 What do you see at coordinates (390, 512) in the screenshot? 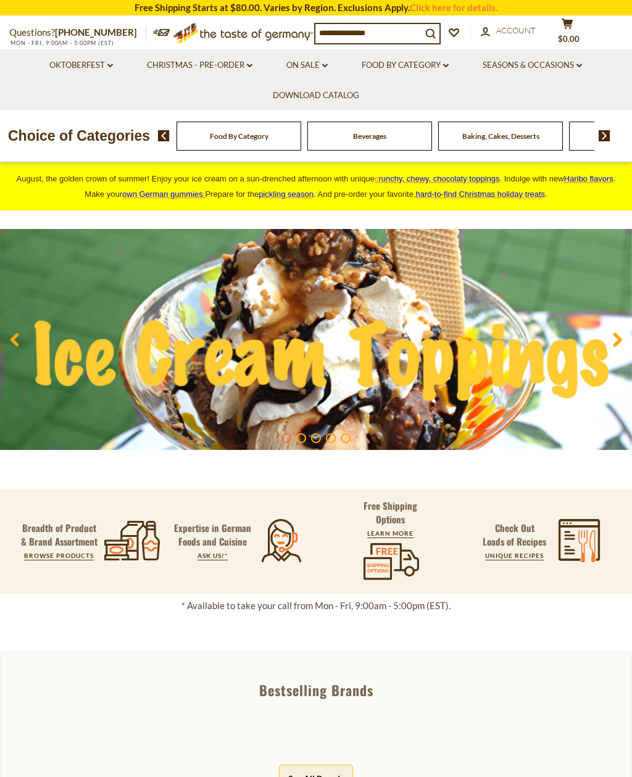
I see `p: Free Shipping Options` at bounding box center [390, 512].